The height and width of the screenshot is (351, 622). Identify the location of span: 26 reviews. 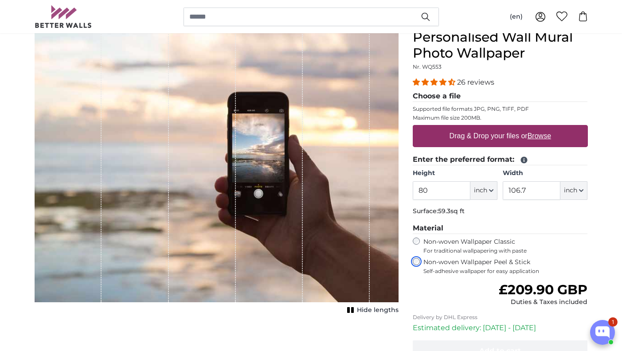
(475, 82).